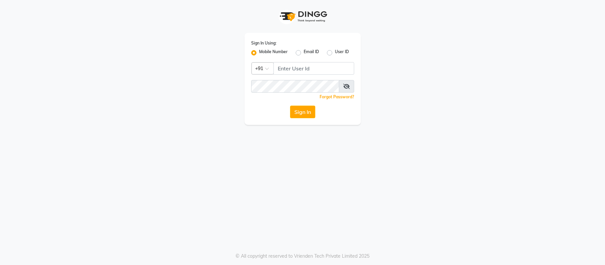 The height and width of the screenshot is (265, 605). Describe the element at coordinates (303, 112) in the screenshot. I see `button: Sign In` at that location.